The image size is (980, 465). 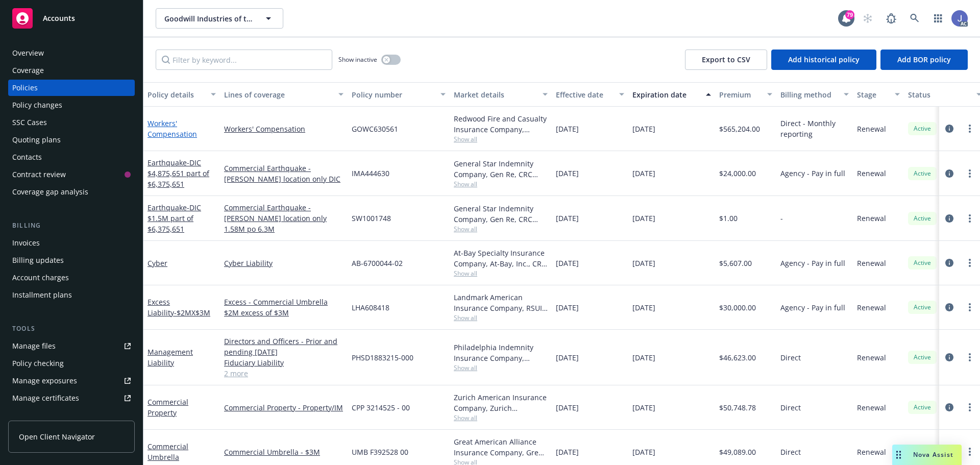 What do you see at coordinates (879, 95) in the screenshot?
I see `button: Stage` at bounding box center [879, 95].